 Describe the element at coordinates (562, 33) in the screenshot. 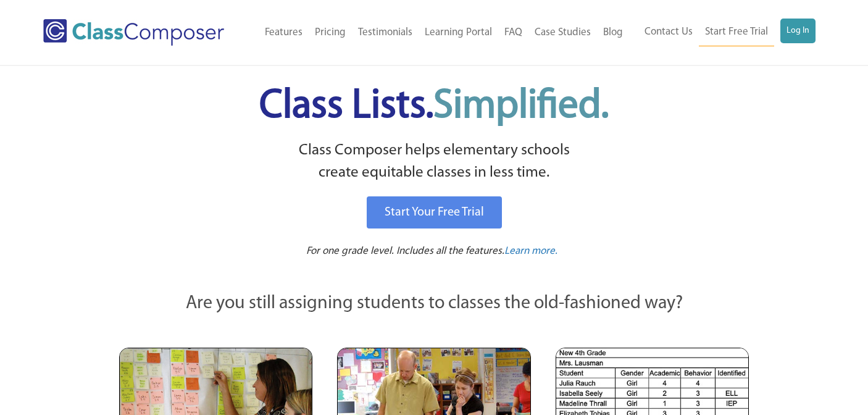

I see `a: Case Studies` at that location.